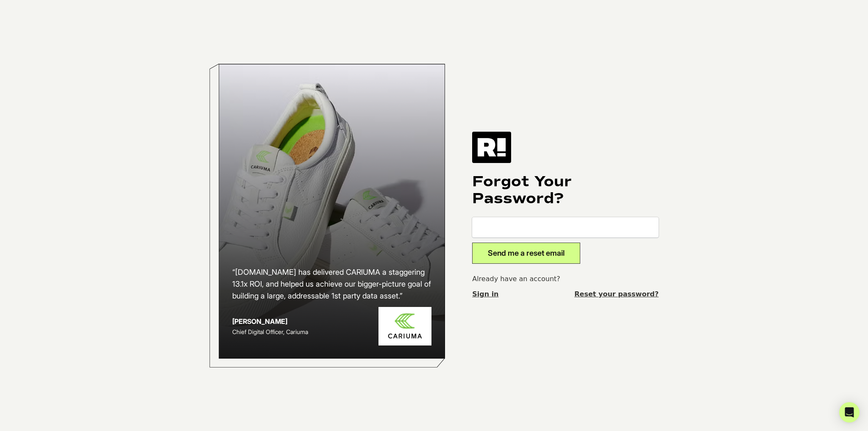  I want to click on img: Cariuma, so click(405, 326).